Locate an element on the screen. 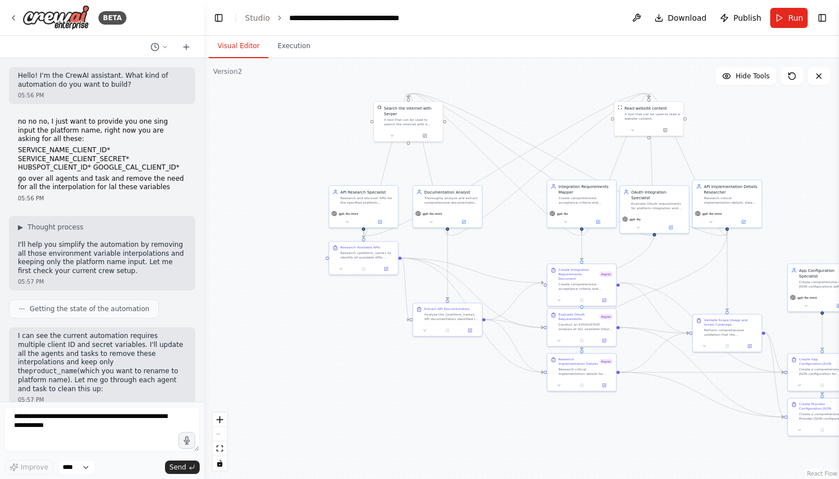 The width and height of the screenshot is (839, 479). button: Download is located at coordinates (680, 18).